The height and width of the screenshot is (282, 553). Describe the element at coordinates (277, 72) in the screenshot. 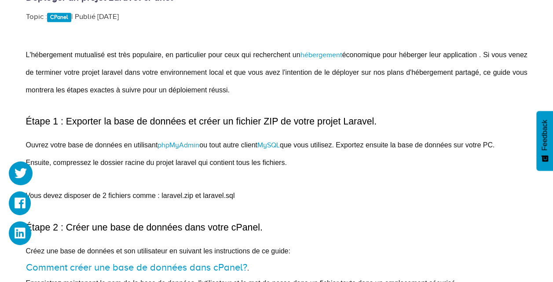

I see `span: L'hébergement mutualisé est très populaire, en particulier pour ceux qui recherchent un économiqu...` at that location.